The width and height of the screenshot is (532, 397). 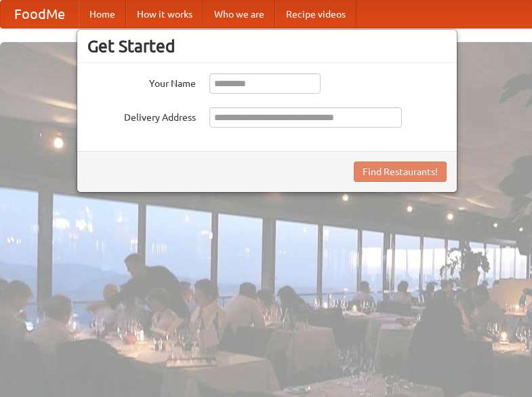 What do you see at coordinates (102, 14) in the screenshot?
I see `a: Home` at bounding box center [102, 14].